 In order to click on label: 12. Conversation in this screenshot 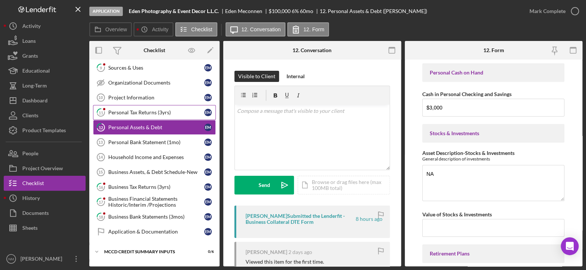, I will do `click(261, 29)`.